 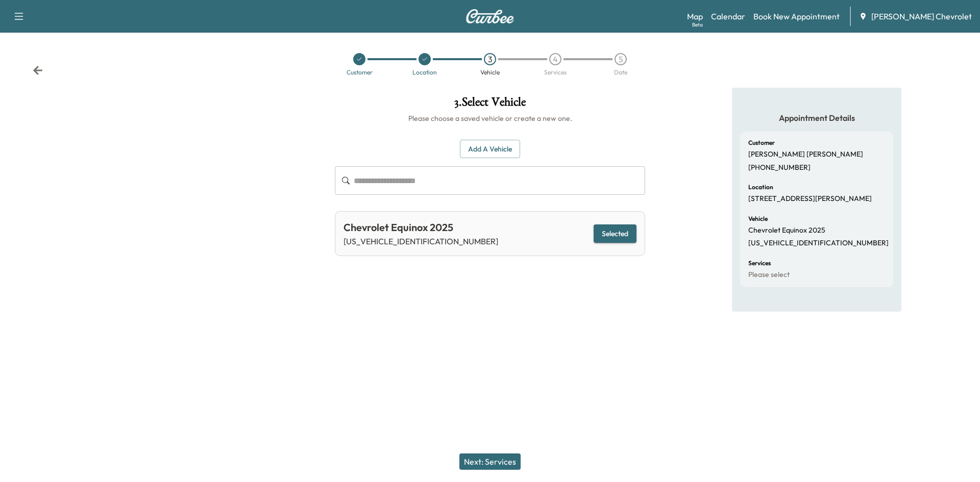 I want to click on h6: Services, so click(x=760, y=264).